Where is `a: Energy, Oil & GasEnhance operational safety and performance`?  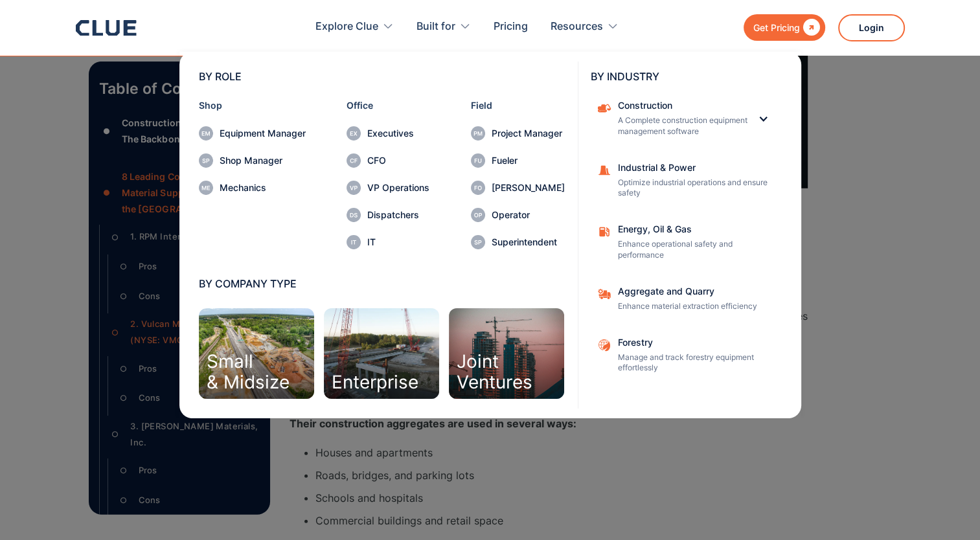
a: Energy, Oil & GasEnhance operational safety and performance is located at coordinates (686, 243).